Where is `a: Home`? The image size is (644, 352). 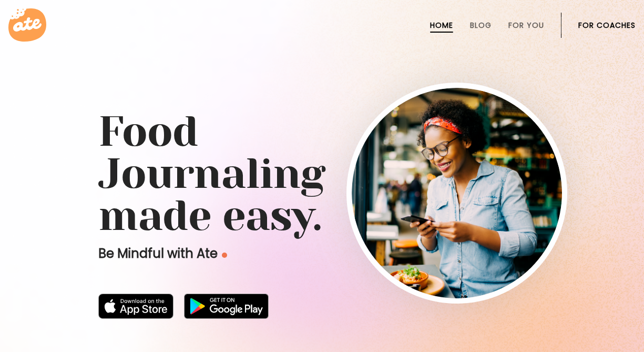
a: Home is located at coordinates (442, 25).